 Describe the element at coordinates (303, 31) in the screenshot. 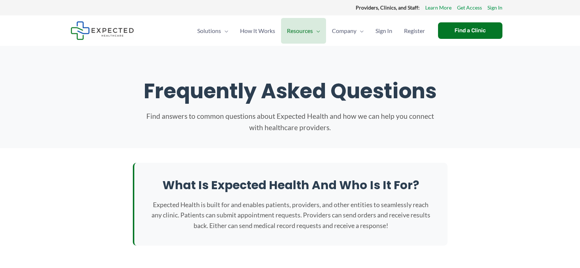

I see `a: ResourcesMenu Toggle` at that location.